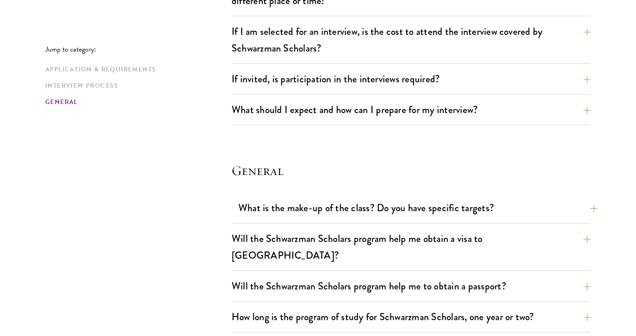 This screenshot has height=336, width=636. What do you see at coordinates (136, 69) in the screenshot?
I see `a: Application & Requirements` at bounding box center [136, 69].